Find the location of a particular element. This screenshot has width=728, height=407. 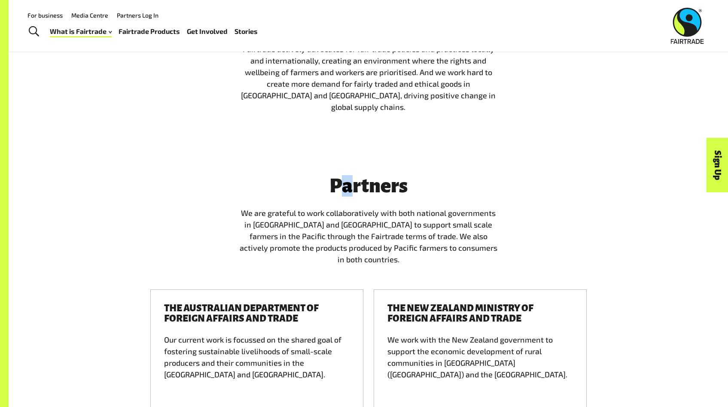

a: Toggle Search is located at coordinates (33, 32).